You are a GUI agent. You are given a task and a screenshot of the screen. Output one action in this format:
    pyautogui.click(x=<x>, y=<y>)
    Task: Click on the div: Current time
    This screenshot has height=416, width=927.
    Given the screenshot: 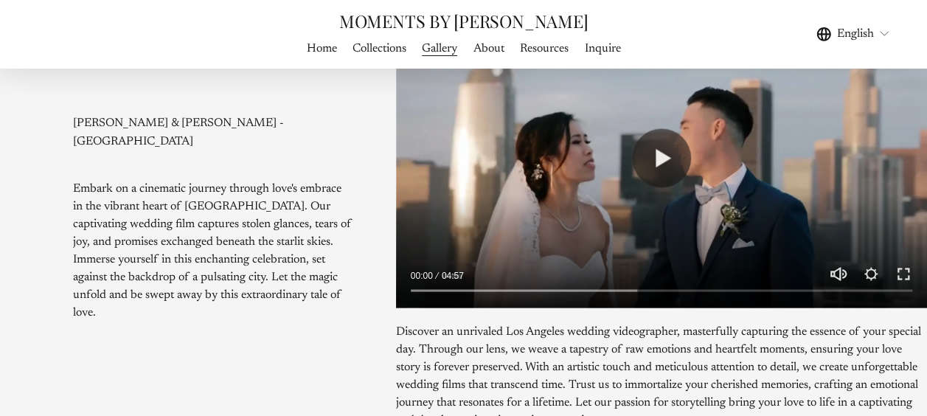 What is the action you would take?
    pyautogui.click(x=424, y=275)
    